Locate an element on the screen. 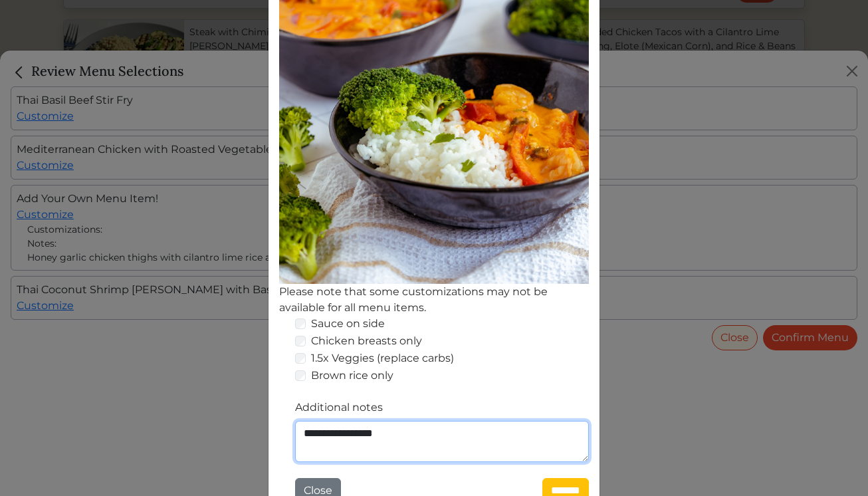 Image resolution: width=868 pixels, height=496 pixels. div: Please note that some customizations may not be available for all menu items. is located at coordinates (434, 300).